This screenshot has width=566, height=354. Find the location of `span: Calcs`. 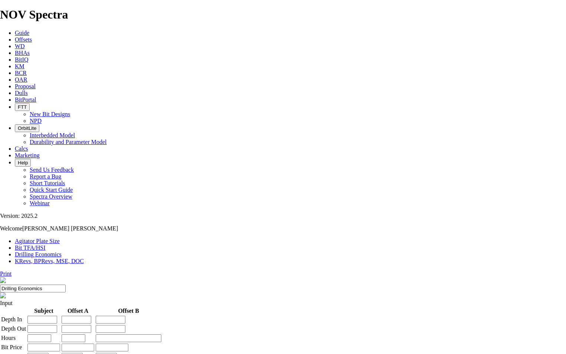

span: Calcs is located at coordinates (21, 148).